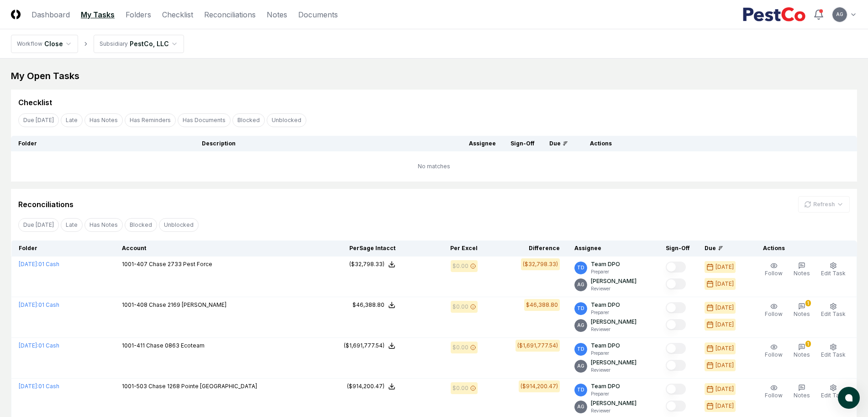 This screenshot has height=417, width=868. What do you see at coordinates (140, 225) in the screenshot?
I see `button: Blocked` at bounding box center [140, 225].